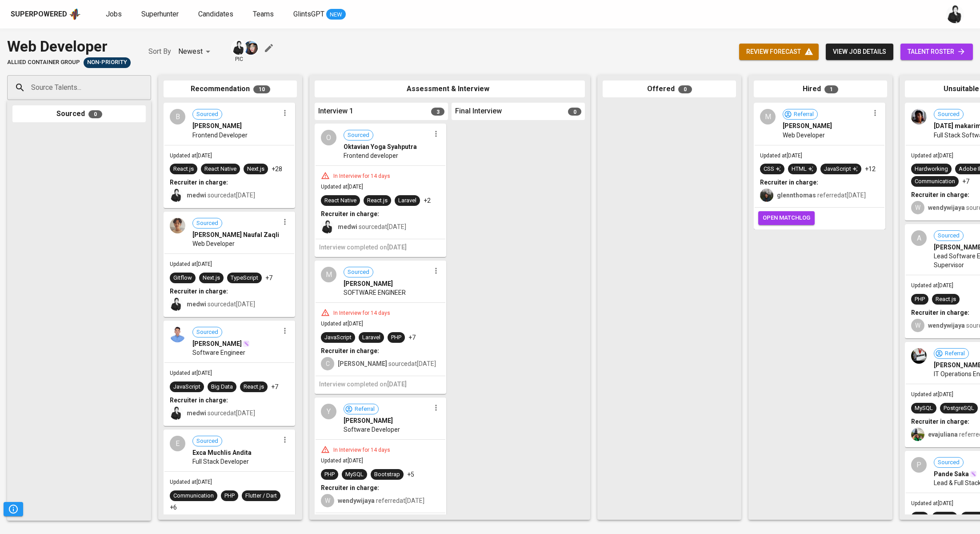  I want to click on img: glenn@glints.com, so click(767, 195).